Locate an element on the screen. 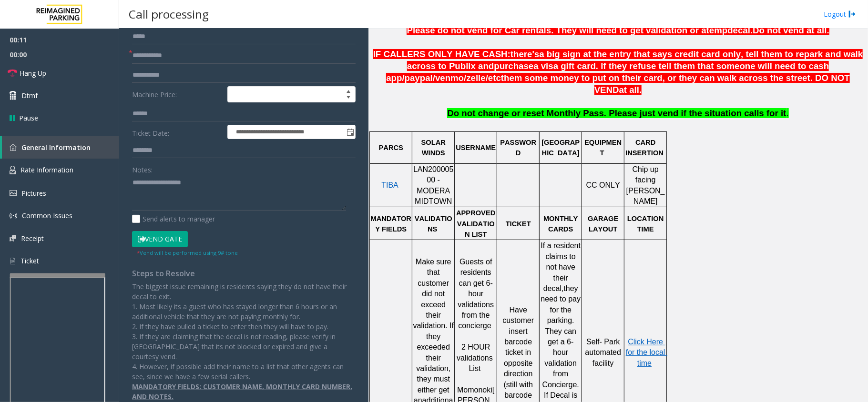  span: Have customer insert barcode ticket in opposite direction (still with barcode is located at coordinates (519, 352).